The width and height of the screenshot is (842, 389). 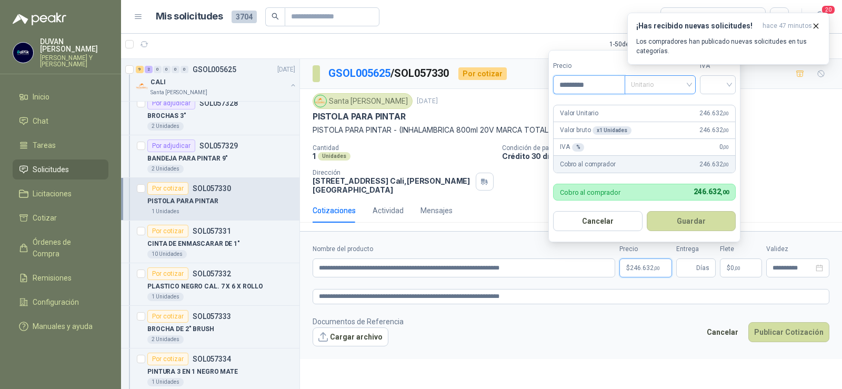 What do you see at coordinates (218, 146) in the screenshot?
I see `p: SOL057329` at bounding box center [218, 146].